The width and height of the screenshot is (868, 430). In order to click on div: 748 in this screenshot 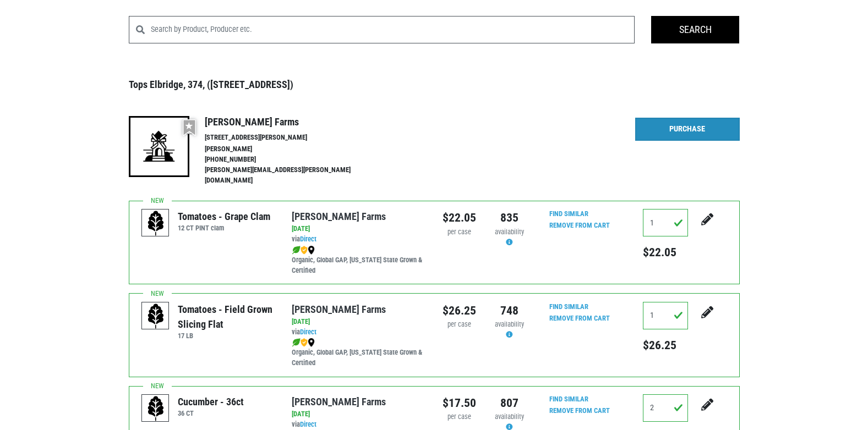, I will do `click(509, 311)`.